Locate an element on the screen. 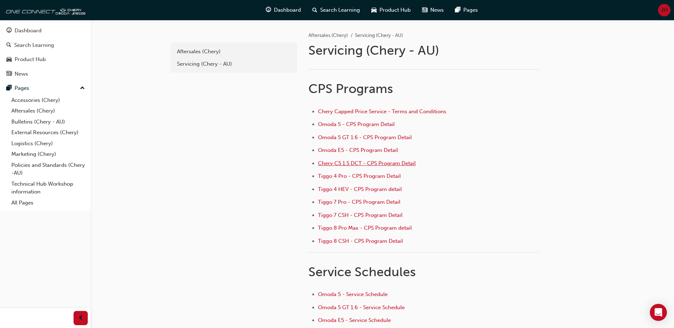 The width and height of the screenshot is (674, 328). a: External Resources (Chery) is located at coordinates (48, 132).